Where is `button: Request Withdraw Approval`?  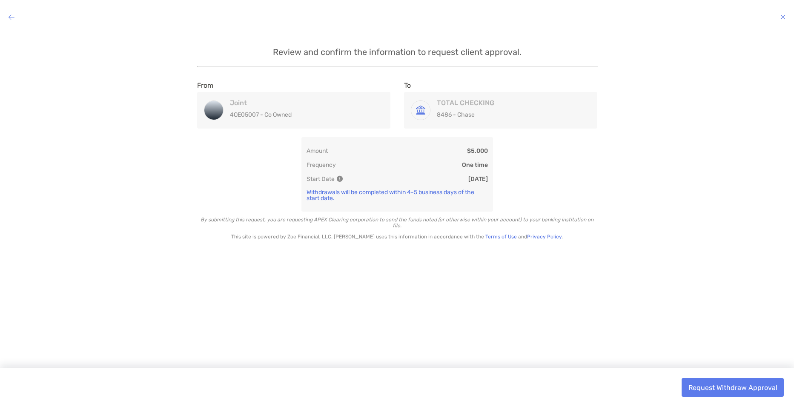
button: Request Withdraw Approval is located at coordinates (733, 387).